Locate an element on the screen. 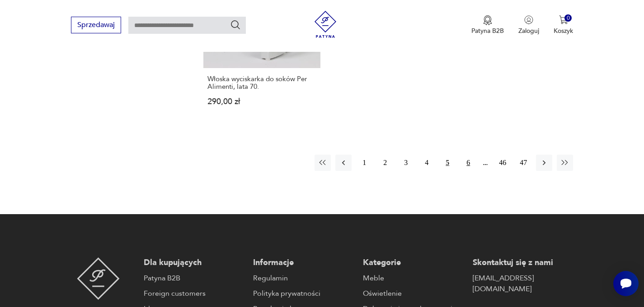 The height and width of the screenshot is (307, 644). button: Patyna B2B is located at coordinates (487, 25).